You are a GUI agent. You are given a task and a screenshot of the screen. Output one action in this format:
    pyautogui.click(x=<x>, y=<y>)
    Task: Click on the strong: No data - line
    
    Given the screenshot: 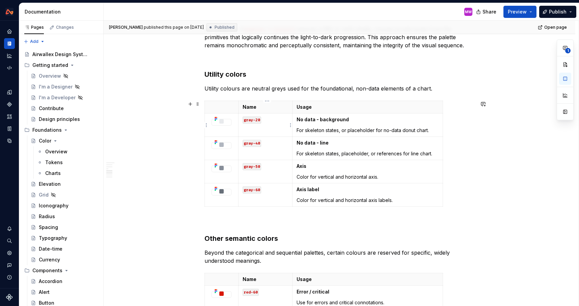 What is the action you would take?
    pyautogui.click(x=312, y=142)
    